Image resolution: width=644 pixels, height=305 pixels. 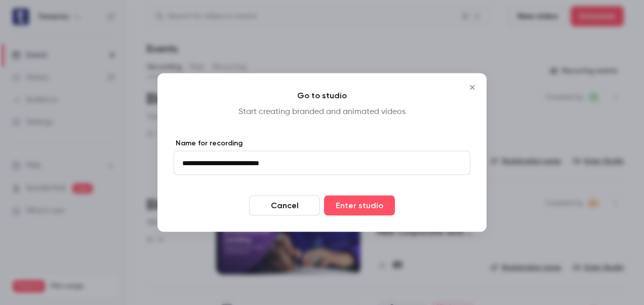 I want to click on button: Close, so click(x=472, y=88).